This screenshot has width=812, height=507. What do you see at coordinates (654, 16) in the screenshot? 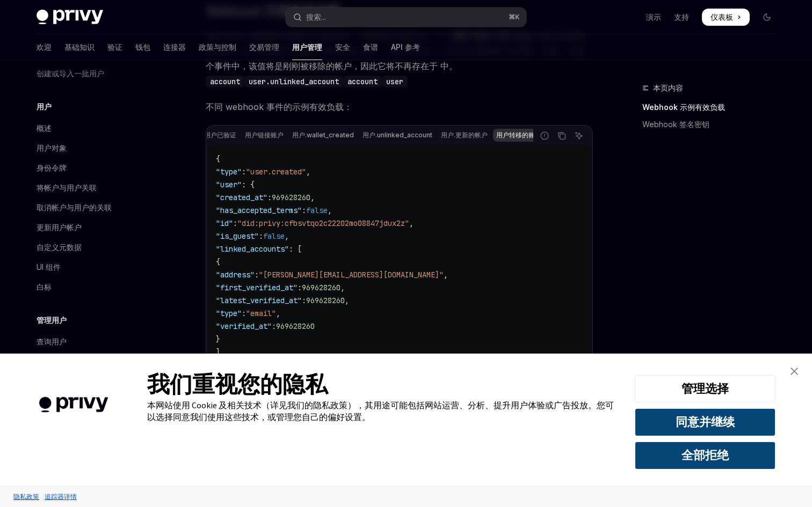
I see `font: 演示` at bounding box center [654, 16].